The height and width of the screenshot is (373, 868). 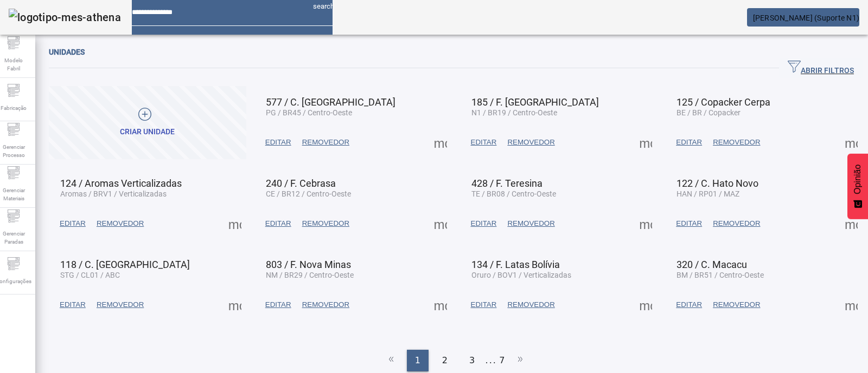 What do you see at coordinates (309, 113) in the screenshot?
I see `font: PG / BR45 / Centro-Oeste` at bounding box center [309, 113].